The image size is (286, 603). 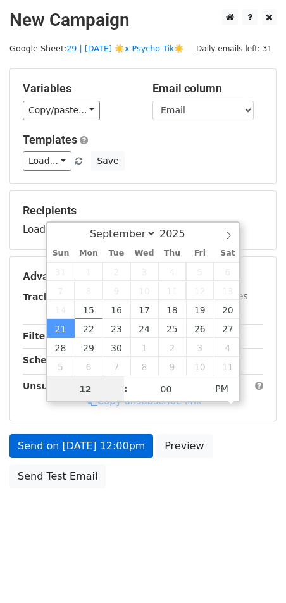 What do you see at coordinates (61, 328) in the screenshot?
I see `span: September 21, 2025` at bounding box center [61, 328].